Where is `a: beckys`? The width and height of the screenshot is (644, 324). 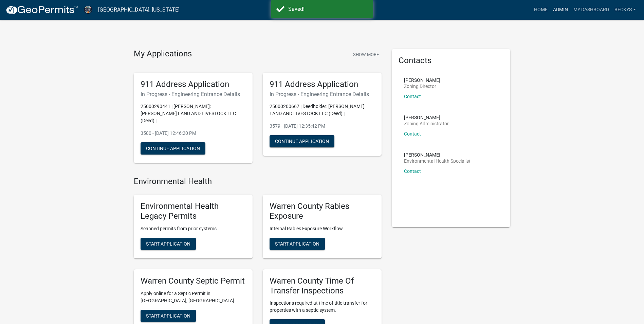
a: beckys is located at coordinates (625, 10).